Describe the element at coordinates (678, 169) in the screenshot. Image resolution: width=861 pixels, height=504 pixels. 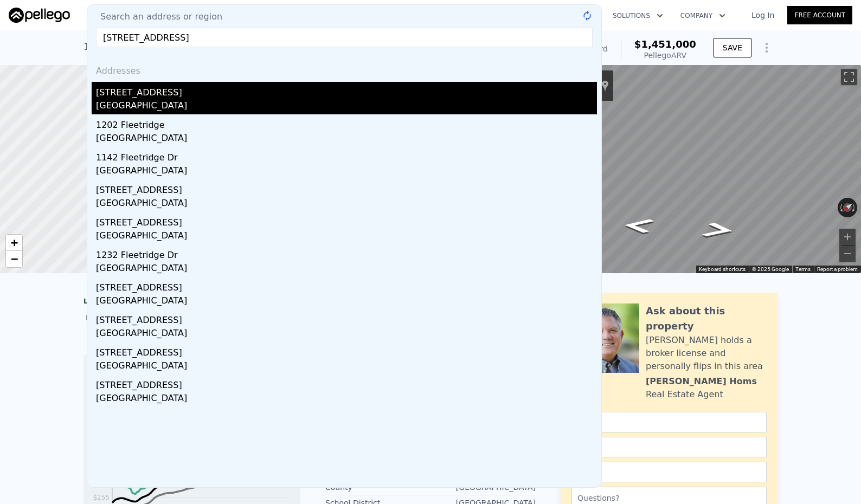
I see `div: Map` at that location.